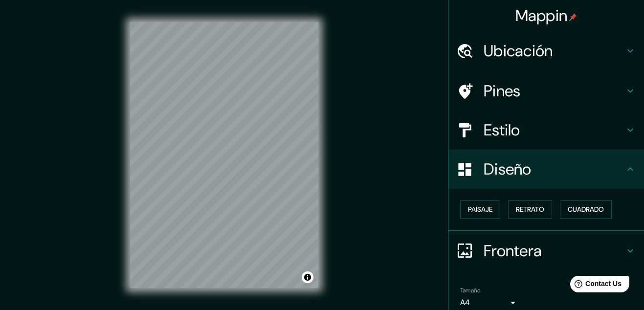  What do you see at coordinates (554, 130) in the screenshot?
I see `h4: Estilo` at bounding box center [554, 130].